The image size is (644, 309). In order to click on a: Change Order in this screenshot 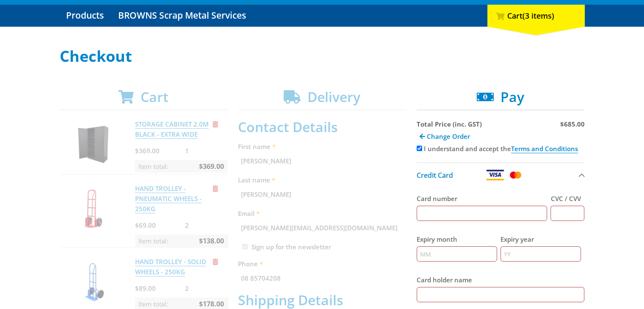, I will do `click(444, 136)`.